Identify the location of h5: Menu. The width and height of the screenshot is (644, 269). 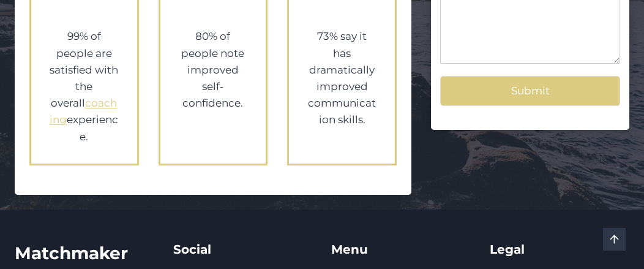
(401, 249).